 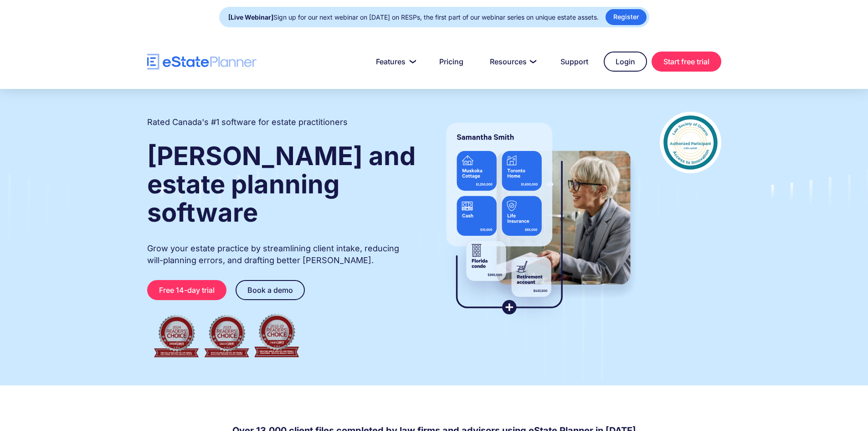 What do you see at coordinates (247, 123) in the screenshot?
I see `h2: Rated Canada's #1 software for estate practitioners` at bounding box center [247, 123].